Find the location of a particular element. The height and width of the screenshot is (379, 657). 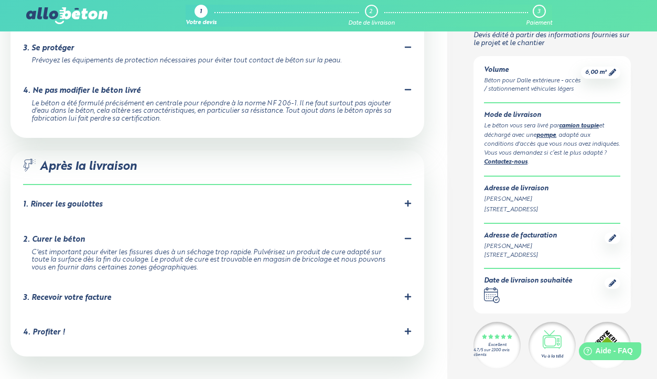

div: Le béton vous sera livré par et déchargé avec une , adapté aux conditions d'accès que vous nous a... is located at coordinates (552, 135).